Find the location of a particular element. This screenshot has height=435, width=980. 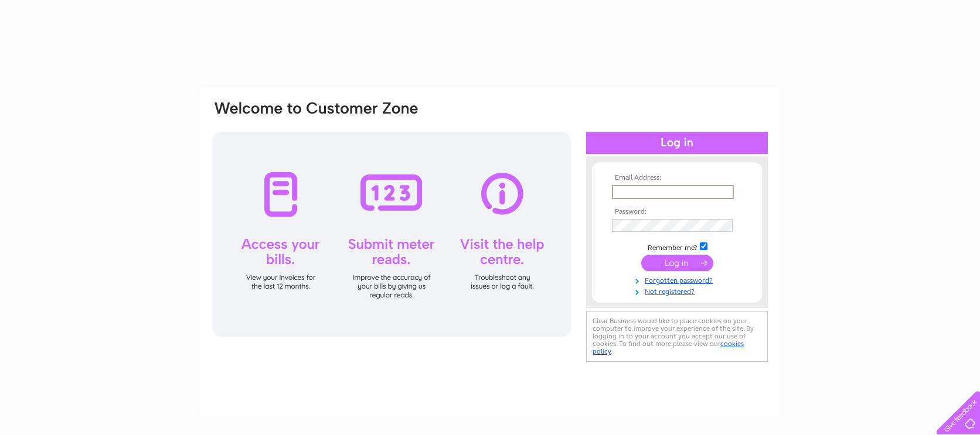

a: cookies policy is located at coordinates (668, 347).